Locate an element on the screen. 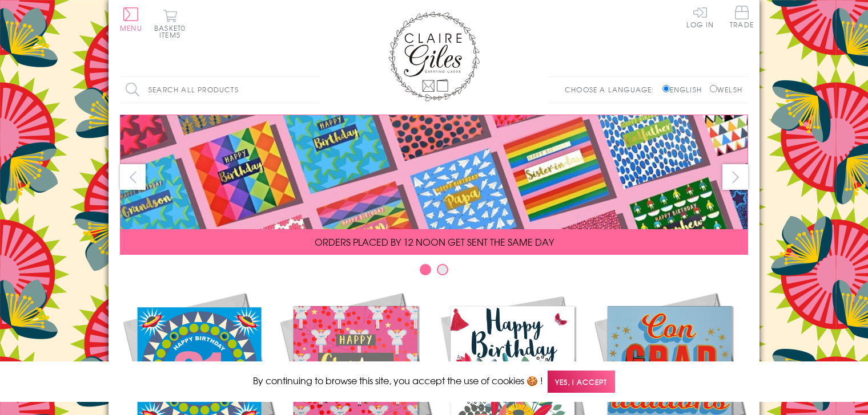 The width and height of the screenshot is (868, 415). img: Claire Giles Greetings Cards is located at coordinates (434, 57).